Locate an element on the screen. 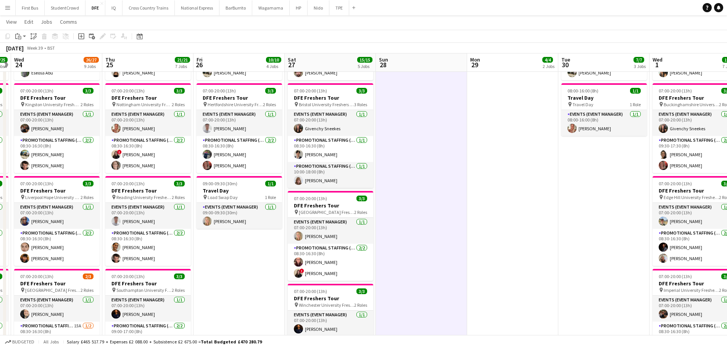 This screenshot has height=348, width=727. span: 21/21 is located at coordinates (182, 60).